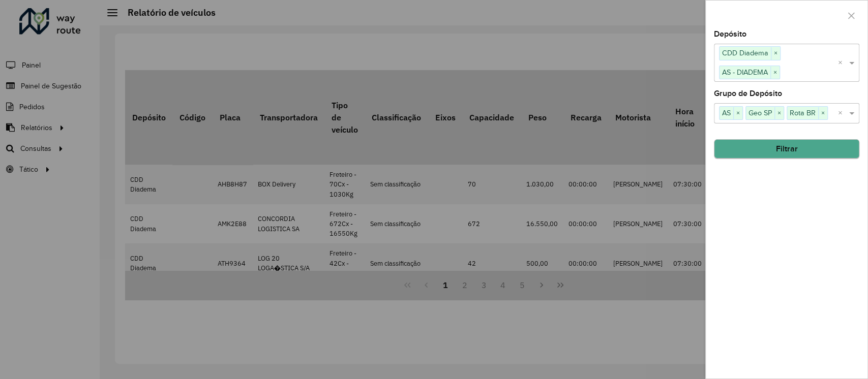  What do you see at coordinates (787, 149) in the screenshot?
I see `button: Filtrar` at bounding box center [787, 149].